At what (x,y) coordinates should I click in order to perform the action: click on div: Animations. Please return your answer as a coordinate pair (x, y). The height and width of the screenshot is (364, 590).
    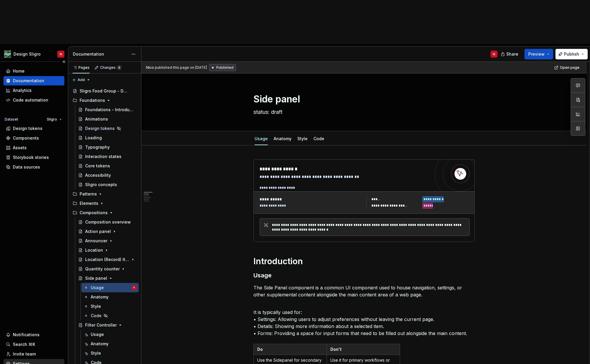
    Looking at the image, I should click on (96, 119).